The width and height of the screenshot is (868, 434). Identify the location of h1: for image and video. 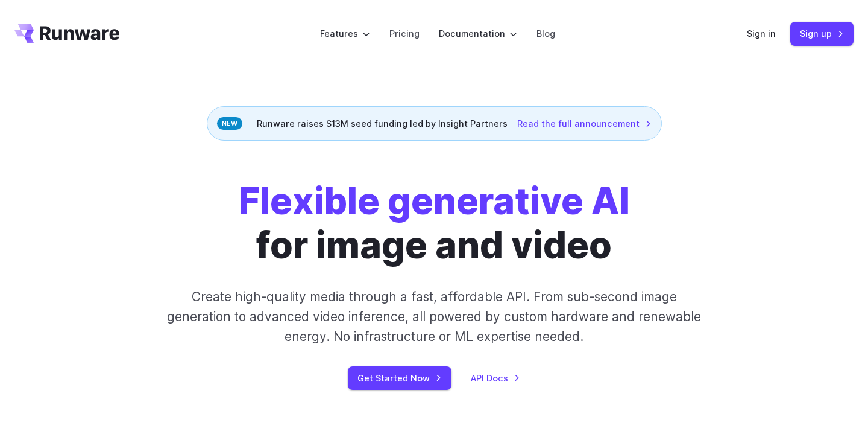
(434, 223).